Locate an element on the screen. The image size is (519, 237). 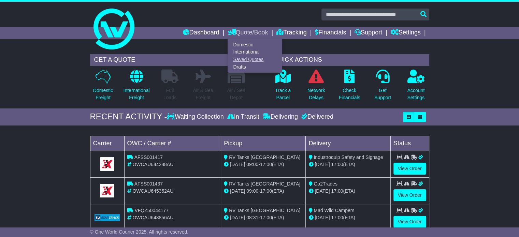
div: Quote/Book is located at coordinates (255, 56).